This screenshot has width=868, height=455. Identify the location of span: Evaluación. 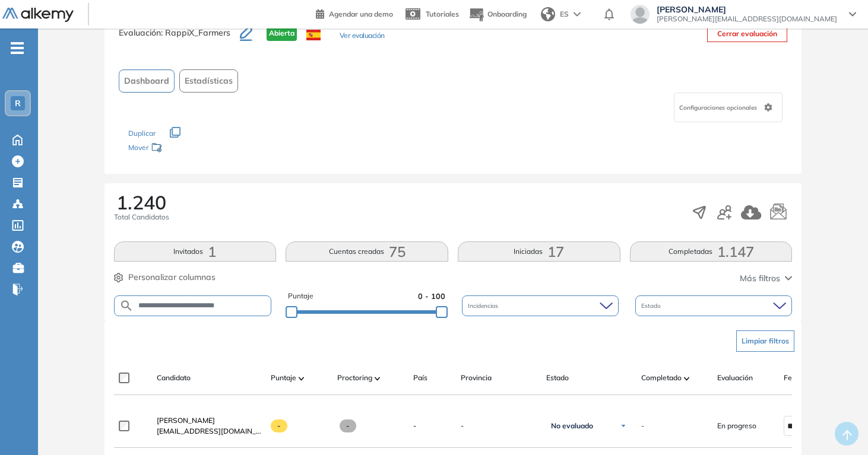
(735, 378).